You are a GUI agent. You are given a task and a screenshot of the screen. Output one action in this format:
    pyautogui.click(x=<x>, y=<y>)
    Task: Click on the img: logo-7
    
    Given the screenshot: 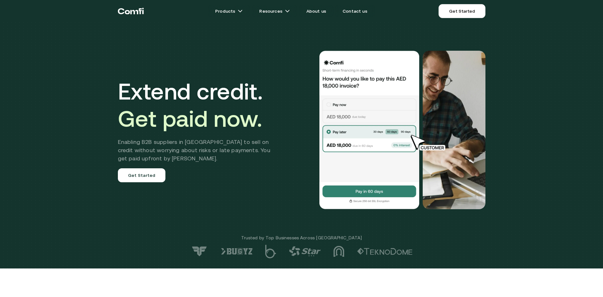 What is the action you would take?
    pyautogui.click(x=199, y=251)
    